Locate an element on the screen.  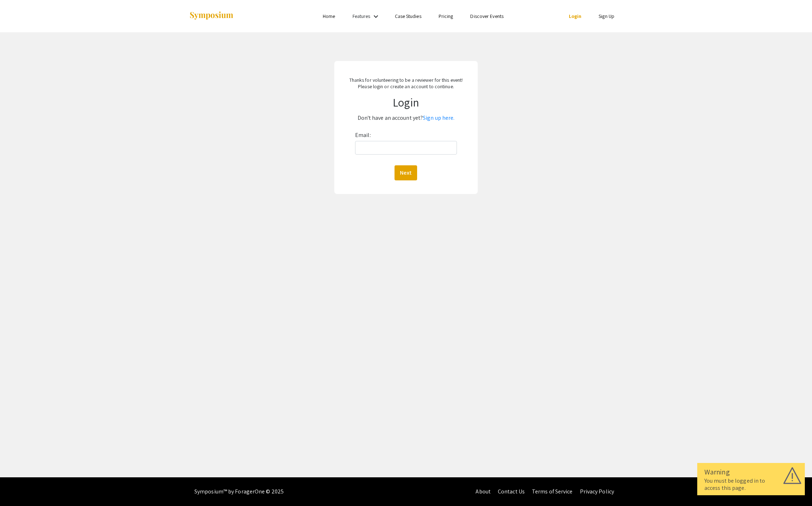
a: Pricing is located at coordinates (446, 16).